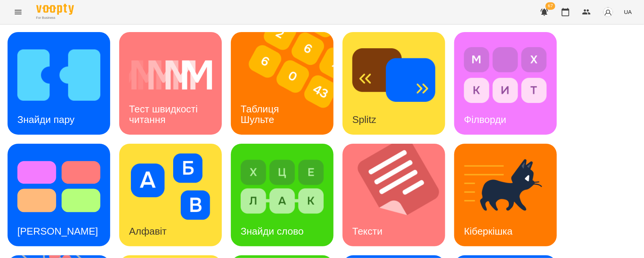 The height and width of the screenshot is (258, 644). What do you see at coordinates (628, 12) in the screenshot?
I see `button: UA` at bounding box center [628, 12].